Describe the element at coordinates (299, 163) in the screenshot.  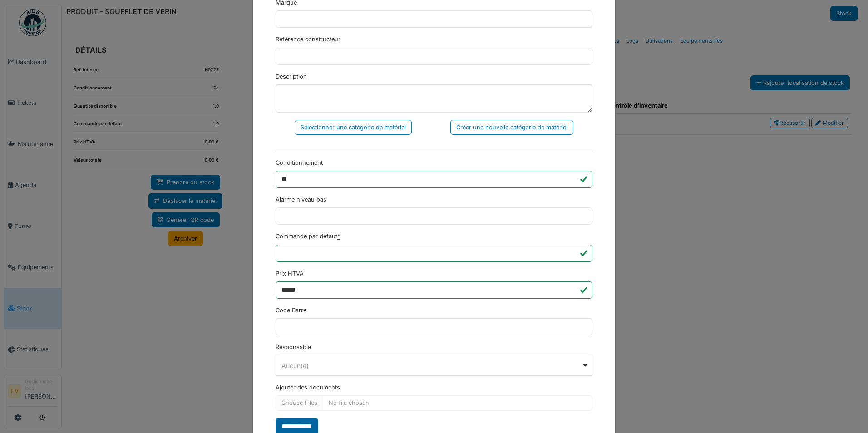
I see `label: Conditionnement` at that location.